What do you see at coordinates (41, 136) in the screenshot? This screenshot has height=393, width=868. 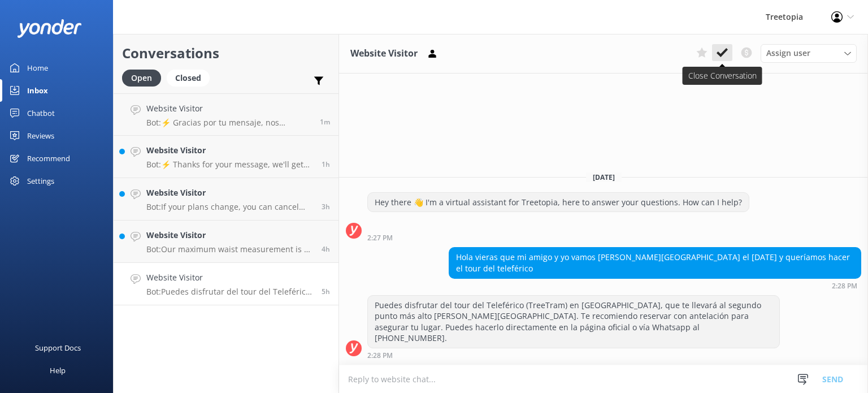 I see `div: Reviews` at bounding box center [41, 136].